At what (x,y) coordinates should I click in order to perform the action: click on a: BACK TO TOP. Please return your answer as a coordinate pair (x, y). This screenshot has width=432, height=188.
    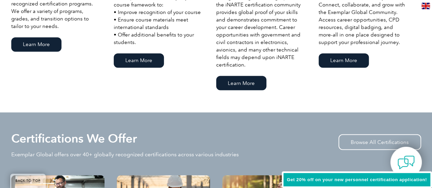
    Looking at the image, I should click on (28, 181).